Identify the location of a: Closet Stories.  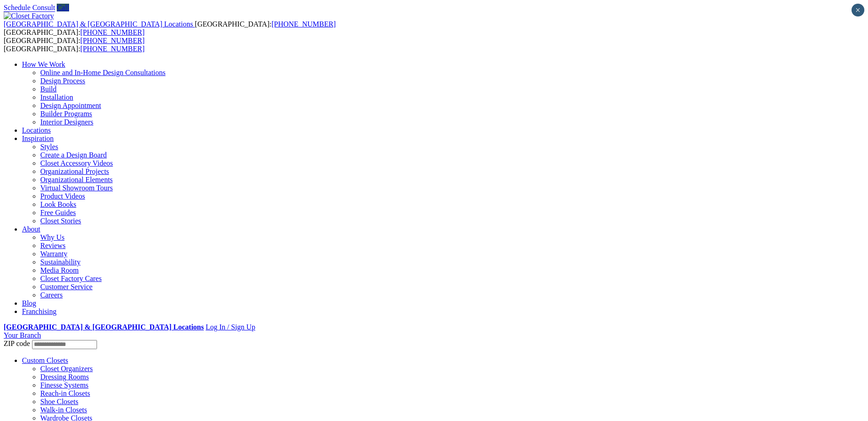
(61, 220).